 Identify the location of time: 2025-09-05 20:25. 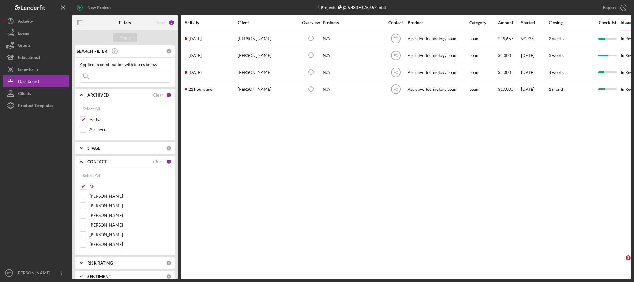
(195, 55).